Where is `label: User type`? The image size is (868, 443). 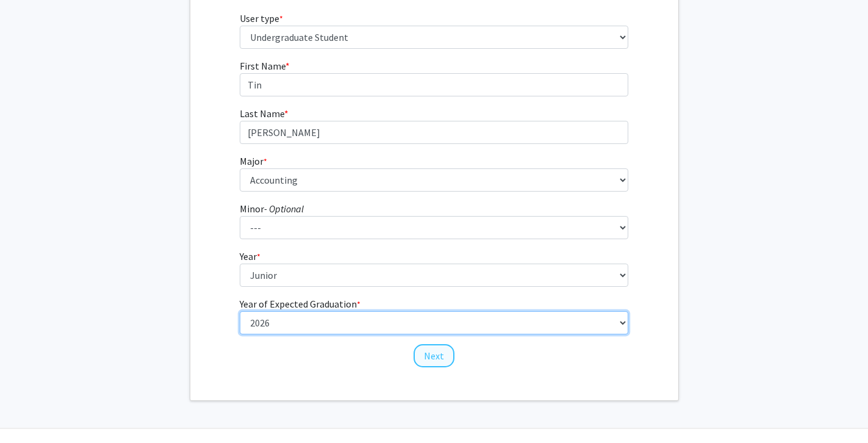 label: User type is located at coordinates (261, 18).